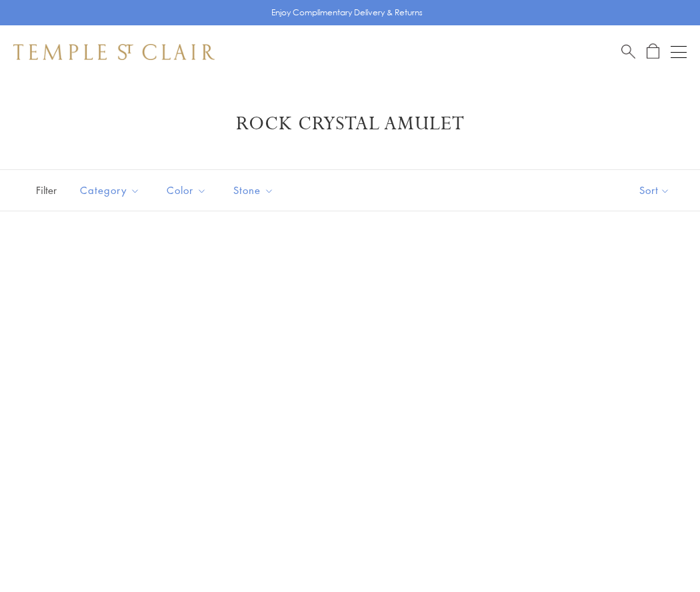 This screenshot has height=592, width=700. I want to click on span: Category, so click(111, 190).